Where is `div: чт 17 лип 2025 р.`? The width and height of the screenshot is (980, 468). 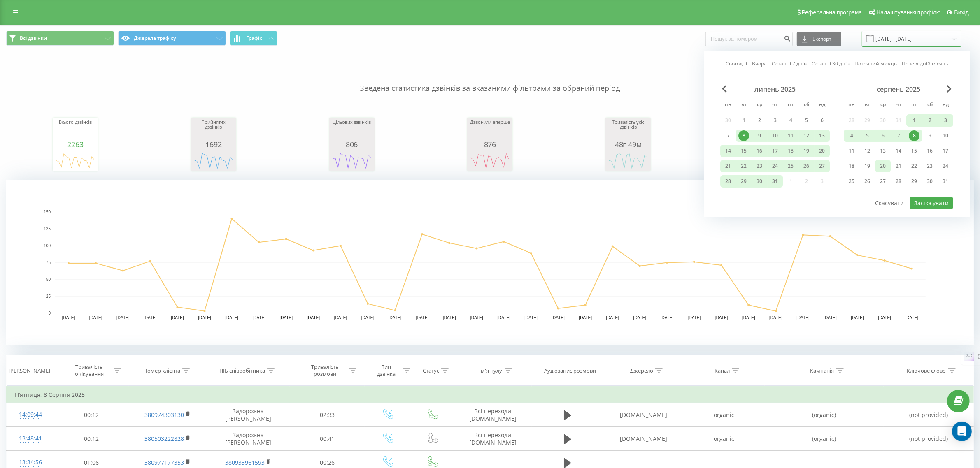
div: чт 17 лип 2025 р. is located at coordinates (775, 151).